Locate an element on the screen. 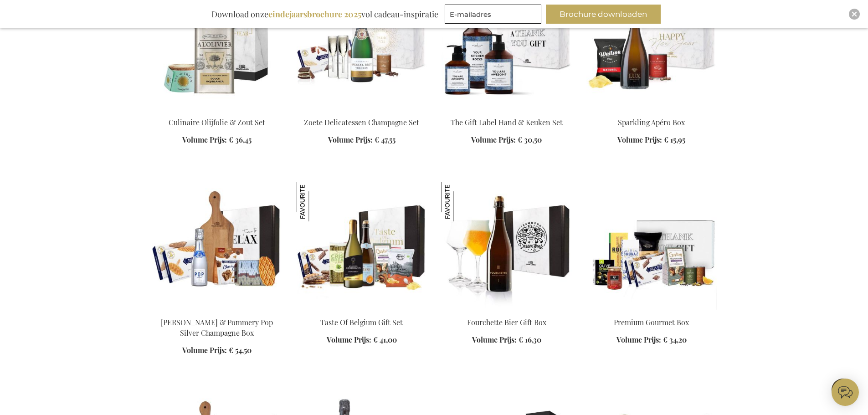 The height and width of the screenshot is (415, 868). a: Sparkling Apero Box is located at coordinates (652, 110).